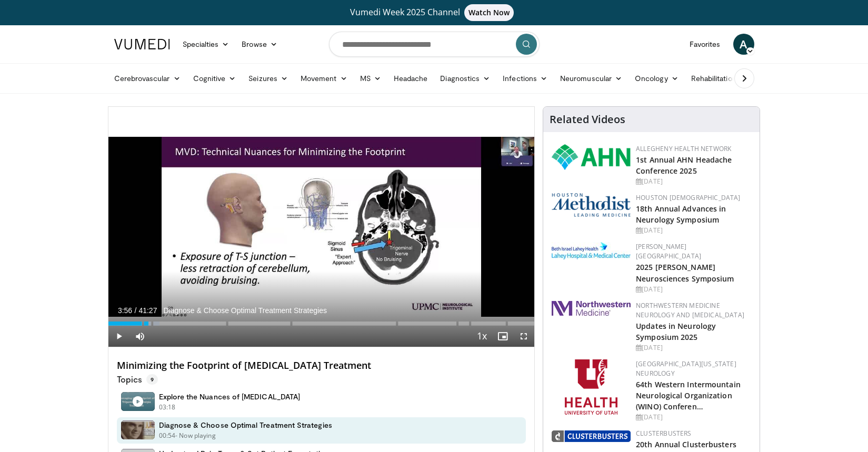 The height and width of the screenshot is (452, 868). What do you see at coordinates (523, 336) in the screenshot?
I see `button: Fullscreen` at bounding box center [523, 336].